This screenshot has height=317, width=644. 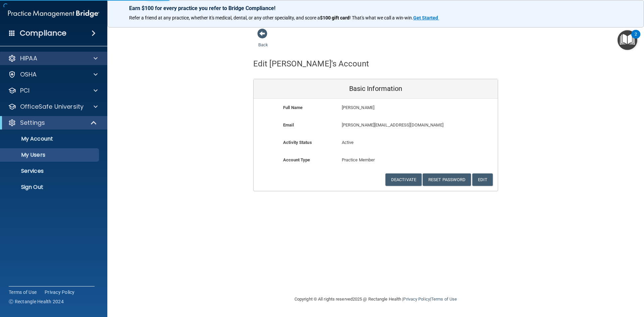 What do you see at coordinates (381, 18) in the screenshot?
I see `span: ! That's what we call a win-win.` at bounding box center [381, 18].